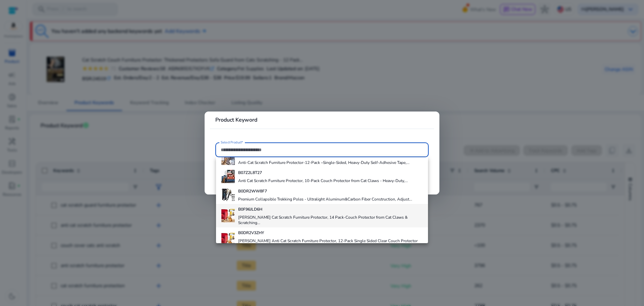  I want to click on b: B0DR2WW8F7, so click(253, 191).